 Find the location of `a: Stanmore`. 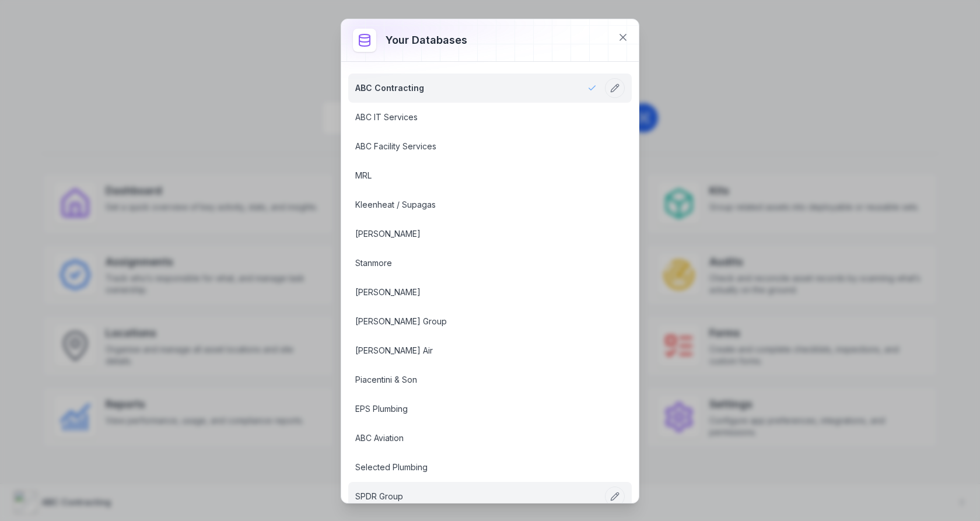

a: Stanmore is located at coordinates (476, 264).